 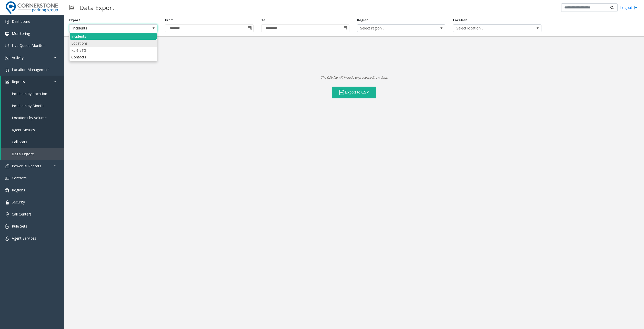 I want to click on img: pageIcon, so click(x=72, y=8).